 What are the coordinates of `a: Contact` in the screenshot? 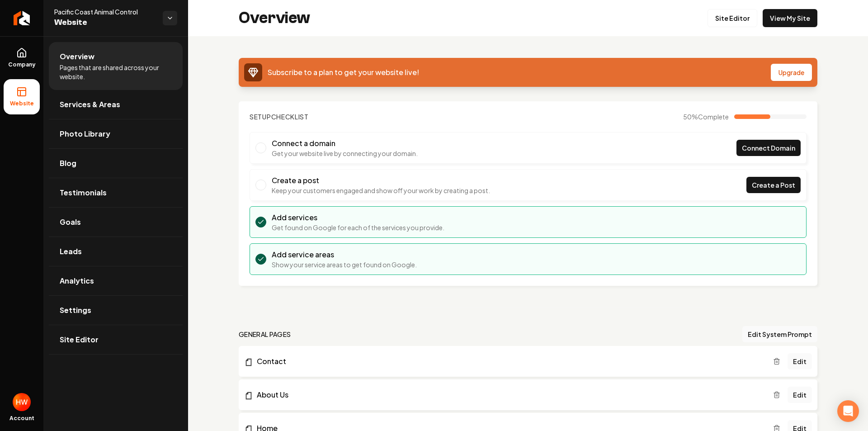 It's located at (509, 361).